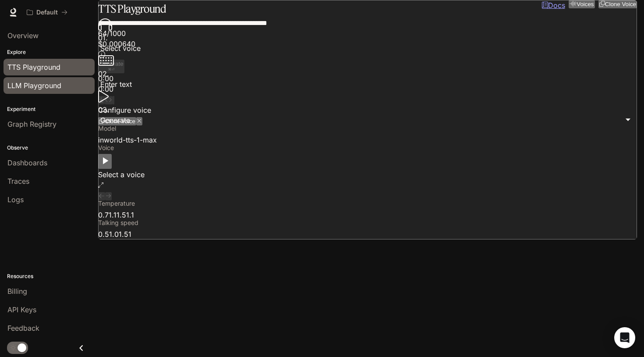 The image size is (644, 357). What do you see at coordinates (107, 128) in the screenshot?
I see `p: Model` at bounding box center [107, 128].